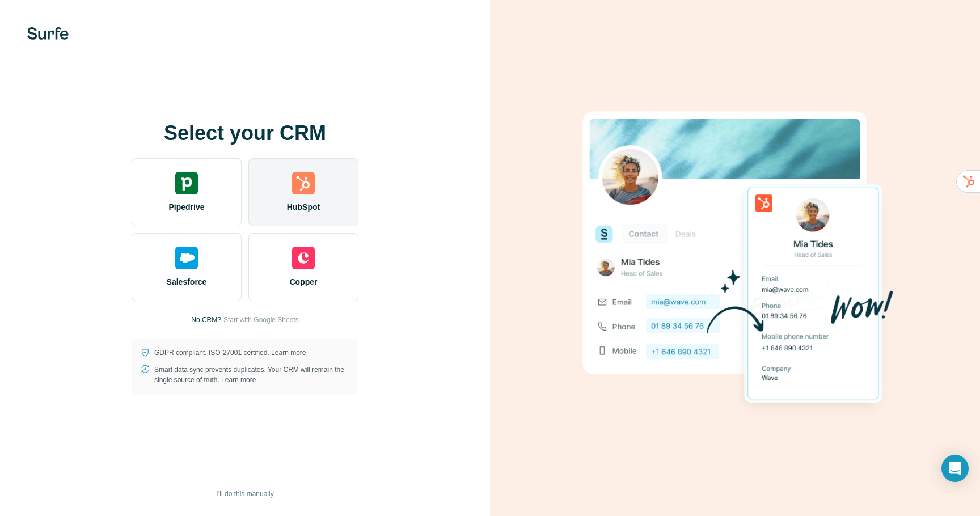 The image size is (980, 516). I want to click on p: GDPR compliant. ISO-27001 certified., so click(230, 352).